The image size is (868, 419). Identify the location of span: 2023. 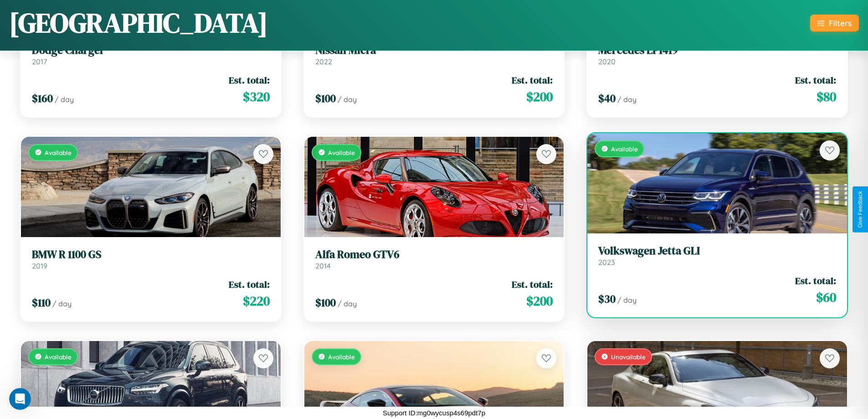
(607, 262).